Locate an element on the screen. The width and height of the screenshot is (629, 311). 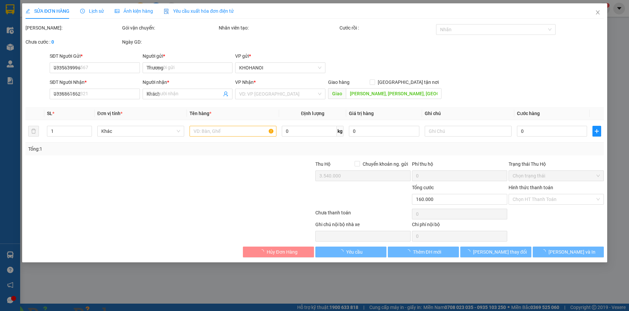
span: SỬA ĐƠN HÀNG is located at coordinates (47, 11).